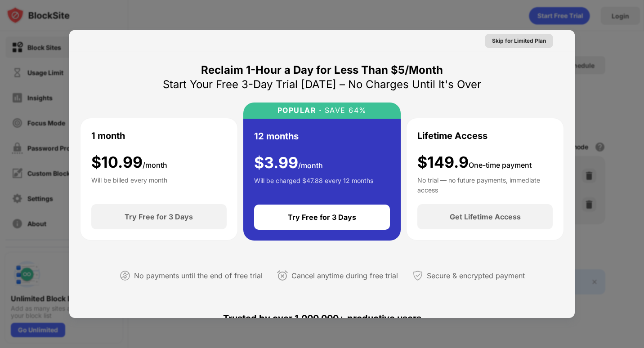 The width and height of the screenshot is (644, 348). I want to click on div: Reclaim 1-Hour a Day for Less Than $5/Month, so click(322, 70).